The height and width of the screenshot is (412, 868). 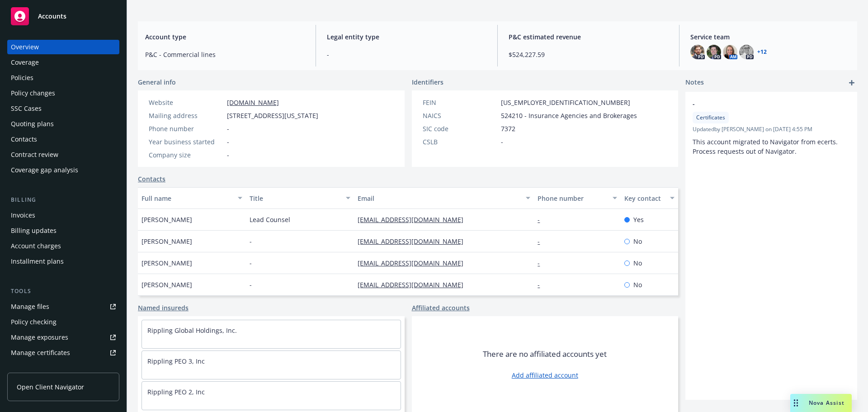 I want to click on span: Certificates, so click(x=711, y=117).